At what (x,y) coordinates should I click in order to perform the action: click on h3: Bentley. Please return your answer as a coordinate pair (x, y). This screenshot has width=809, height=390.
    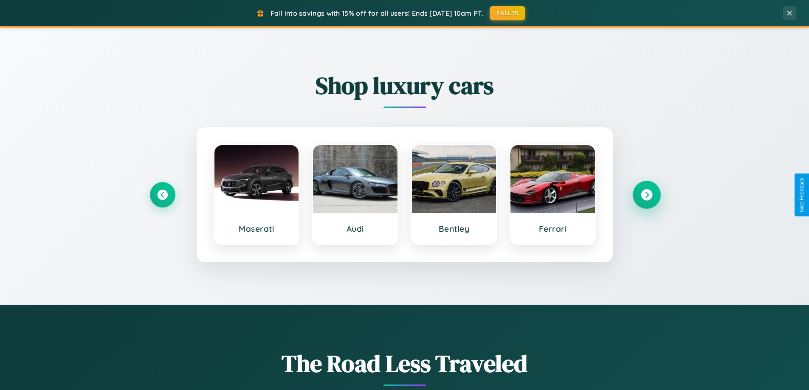
    Looking at the image, I should click on (454, 229).